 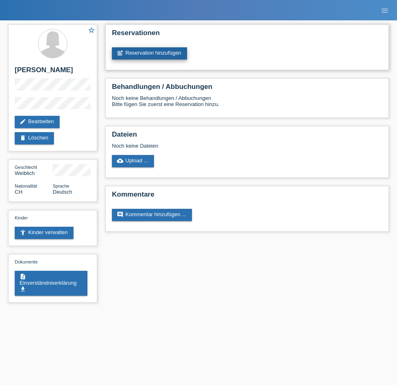 What do you see at coordinates (62, 192) in the screenshot?
I see `span: Deutsch` at bounding box center [62, 192].